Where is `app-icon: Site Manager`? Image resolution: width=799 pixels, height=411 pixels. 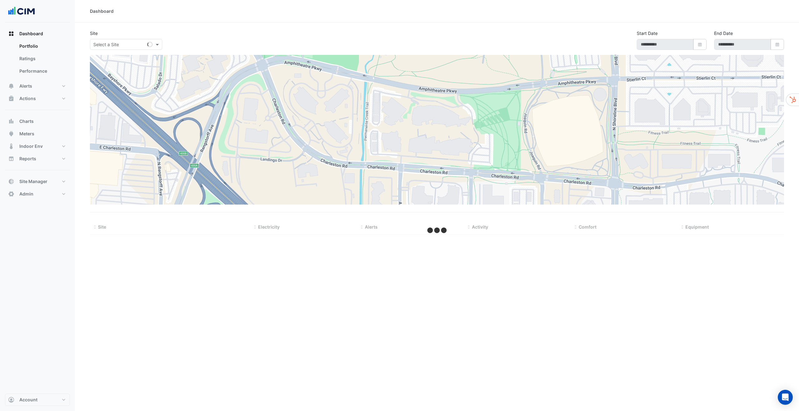 app-icon: Site Manager is located at coordinates (11, 182).